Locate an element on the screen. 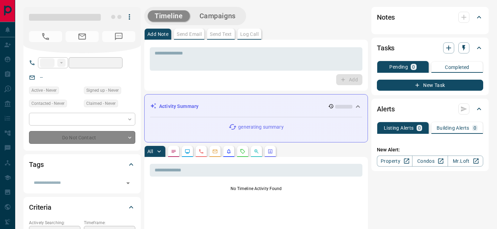 This screenshot has width=497, height=229. p: Activity Summary is located at coordinates (179, 106).